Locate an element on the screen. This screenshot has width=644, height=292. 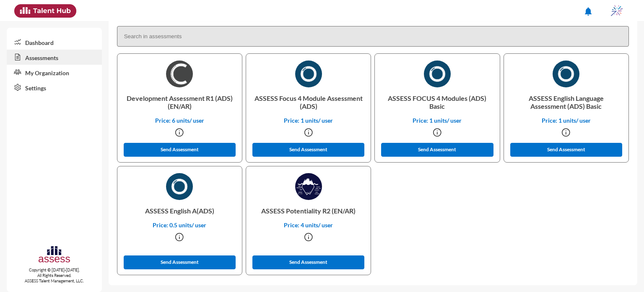
p: ASSESS English A(ADS) is located at coordinates (179, 210).